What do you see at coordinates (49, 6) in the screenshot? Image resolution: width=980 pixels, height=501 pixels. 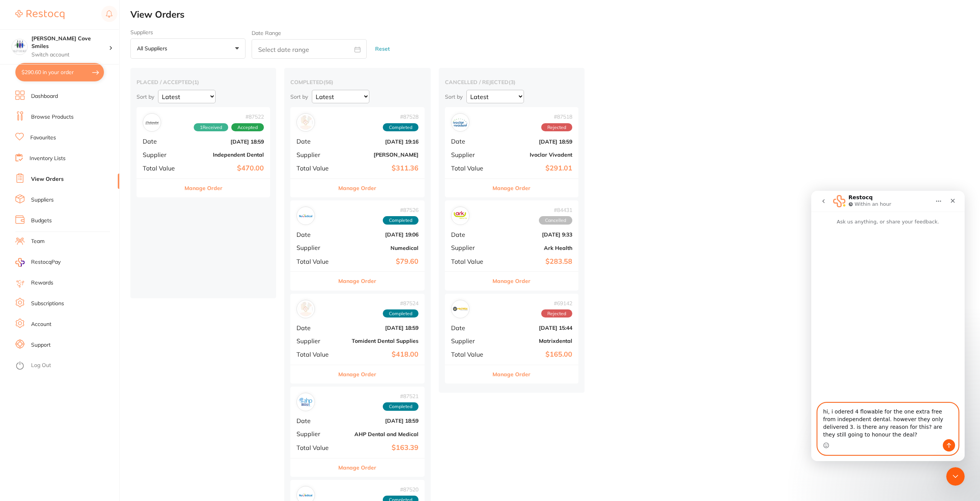 I see `h1: Restocq` at bounding box center [49, 6].